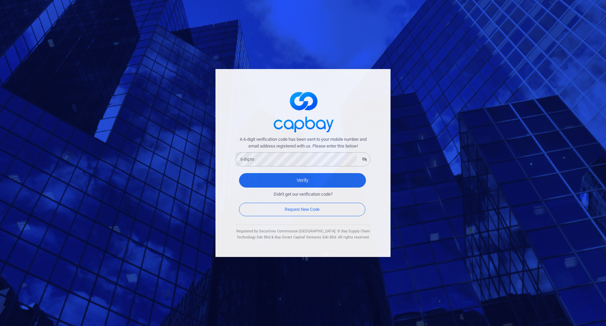 The height and width of the screenshot is (326, 606). What do you see at coordinates (303, 180) in the screenshot?
I see `button: Verify` at bounding box center [303, 180].